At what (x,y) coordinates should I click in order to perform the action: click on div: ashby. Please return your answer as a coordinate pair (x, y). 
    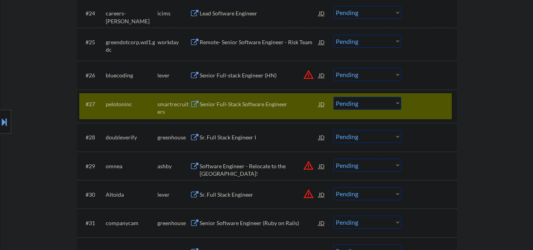
    Looking at the image, I should click on (174, 166).